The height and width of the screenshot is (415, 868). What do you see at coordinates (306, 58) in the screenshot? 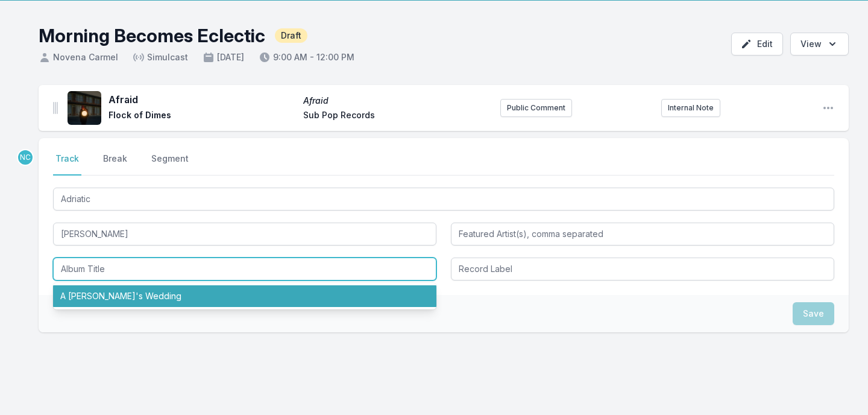
I see `span: 9:00 AM - 12:00 PM` at bounding box center [306, 58].